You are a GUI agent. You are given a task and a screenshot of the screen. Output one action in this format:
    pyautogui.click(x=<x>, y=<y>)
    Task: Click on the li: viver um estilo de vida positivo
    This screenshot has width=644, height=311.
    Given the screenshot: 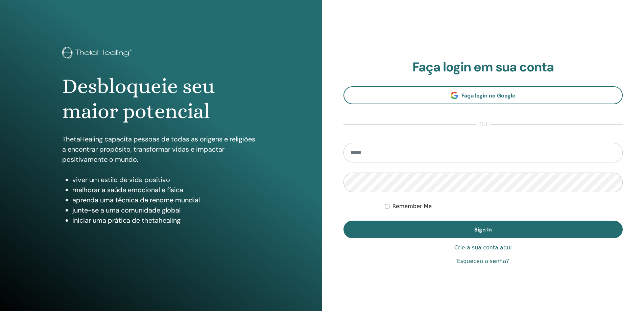 What is the action you would take?
    pyautogui.click(x=166, y=180)
    